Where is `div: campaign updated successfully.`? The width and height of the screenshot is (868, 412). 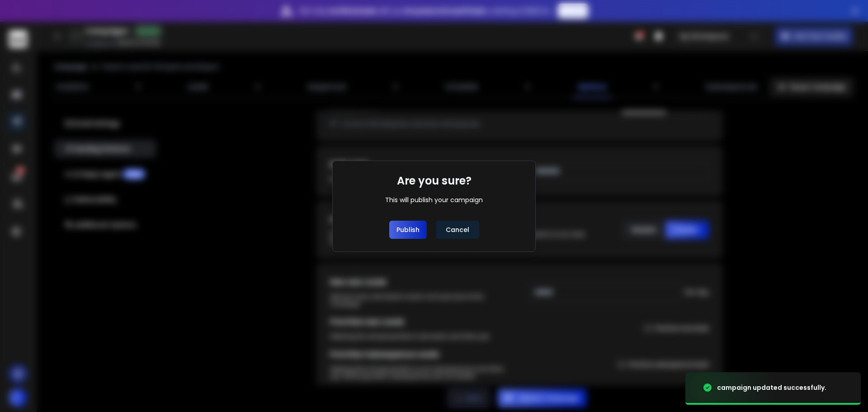 div: campaign updated successfully. is located at coordinates (771, 387).